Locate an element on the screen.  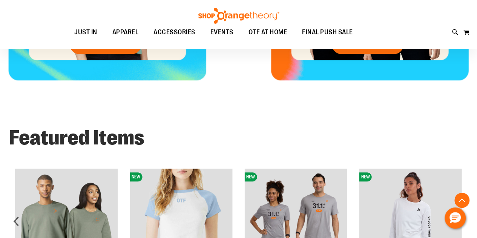
span: OTF AT HOME is located at coordinates (268, 32).